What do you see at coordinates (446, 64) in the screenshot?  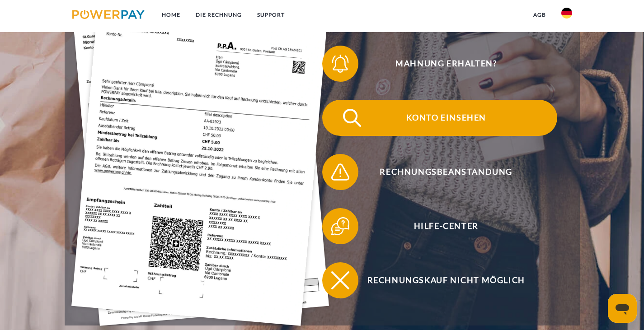 I see `span: Mahnung erhalten?` at bounding box center [446, 64].